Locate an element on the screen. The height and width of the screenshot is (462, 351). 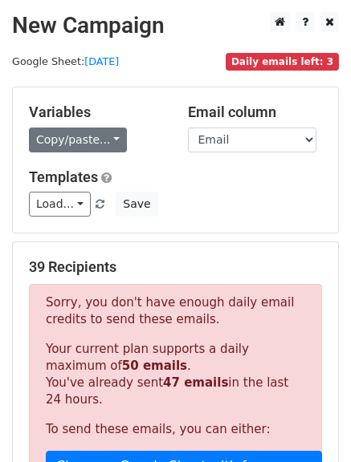
p: Your current plan supports a daily maximum of . You've already sent in the last 24 hours. is located at coordinates (175, 375).